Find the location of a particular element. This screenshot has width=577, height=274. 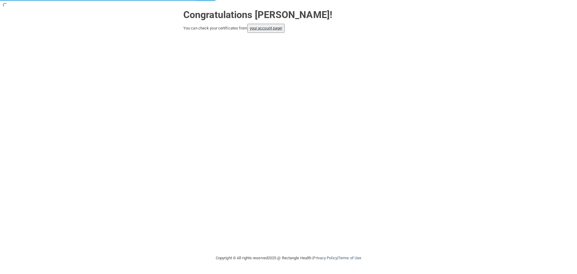

div: Copyright © All rights reserved 2025 @ Rectangle Health | | is located at coordinates (289, 258).